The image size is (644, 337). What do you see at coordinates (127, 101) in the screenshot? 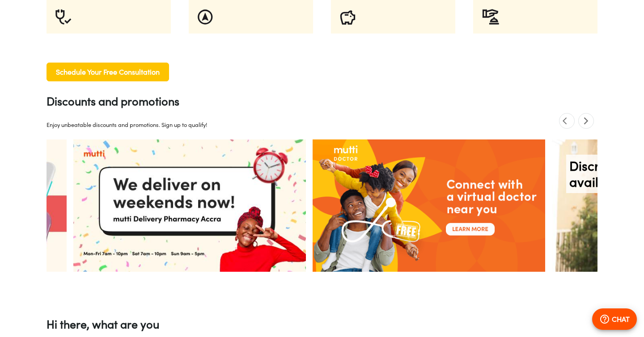
I see `p: Discounts and promotions` at bounding box center [127, 101].